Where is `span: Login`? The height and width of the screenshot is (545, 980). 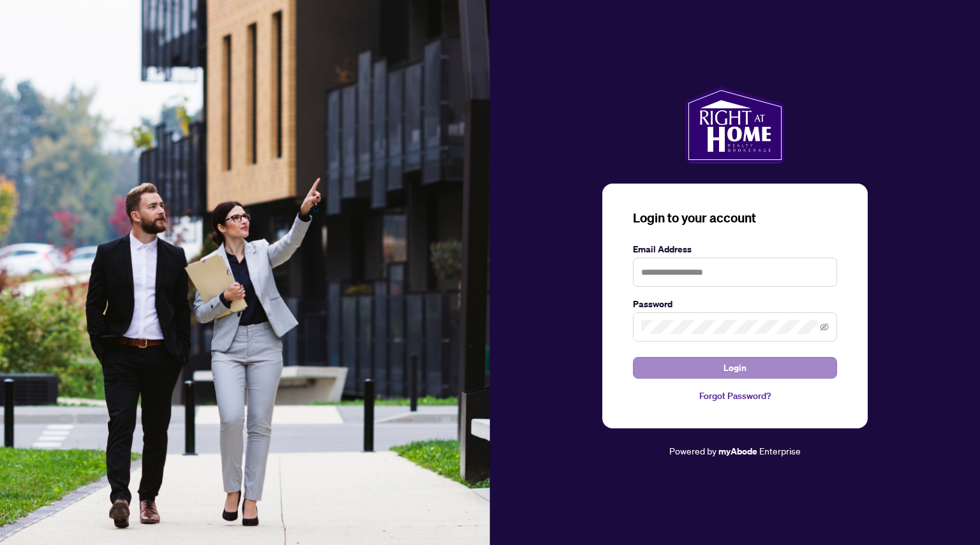 span: Login is located at coordinates (735, 367).